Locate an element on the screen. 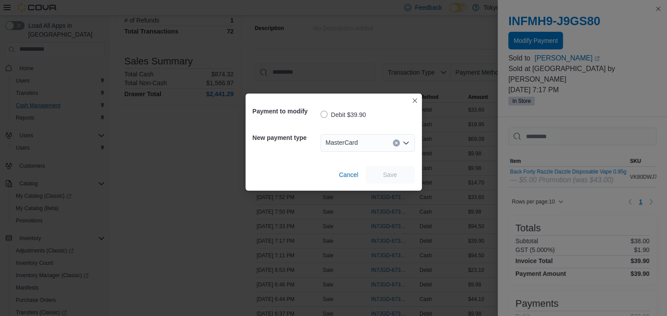 Image resolution: width=667 pixels, height=316 pixels. label: Debit $39.90 is located at coordinates (343, 115).